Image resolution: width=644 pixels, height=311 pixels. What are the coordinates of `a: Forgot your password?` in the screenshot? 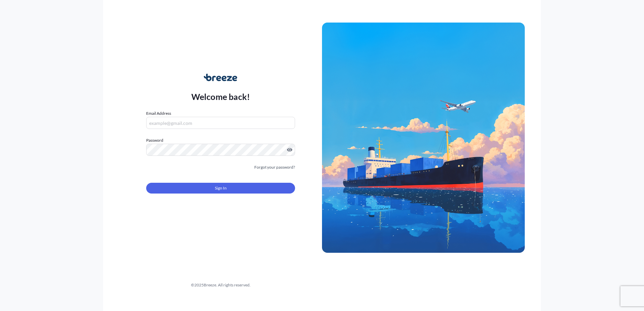 It's located at (275, 167).